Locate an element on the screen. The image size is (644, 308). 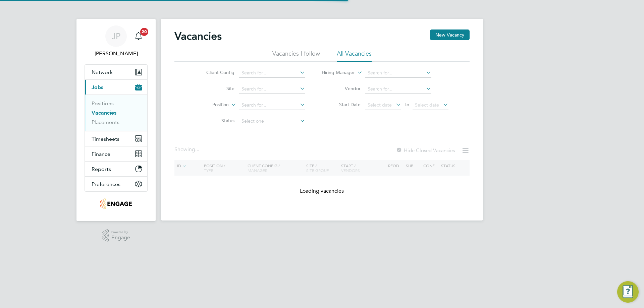
a: Powered byEngage is located at coordinates (116, 236).